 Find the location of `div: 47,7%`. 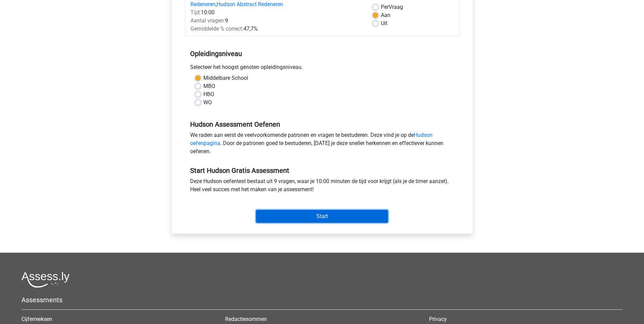

div: 47,7% is located at coordinates (276, 29).